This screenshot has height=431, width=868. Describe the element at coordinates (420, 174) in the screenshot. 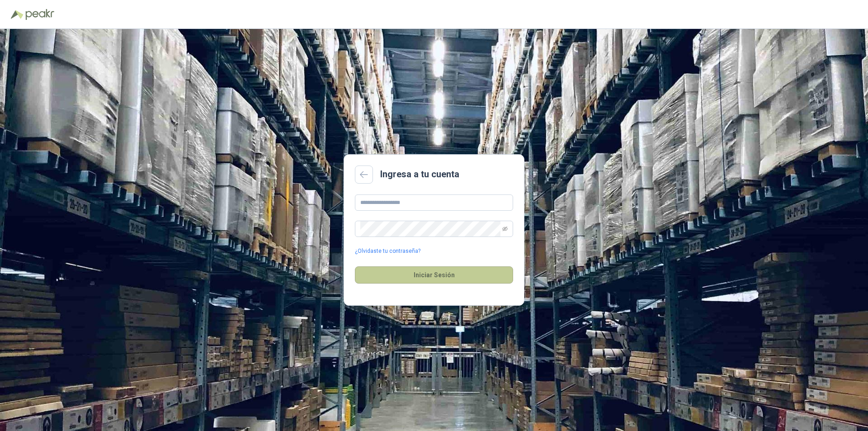

I see `h2: Ingresa a tu cuenta` at that location.